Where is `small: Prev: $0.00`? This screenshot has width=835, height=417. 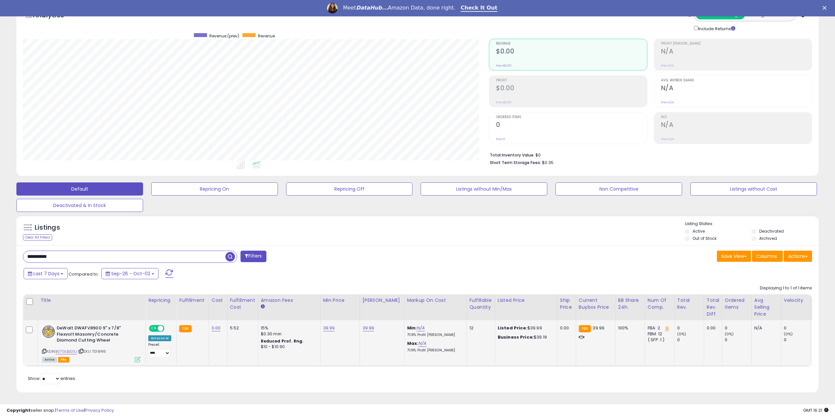
small: Prev: $0.00 is located at coordinates (503, 66).